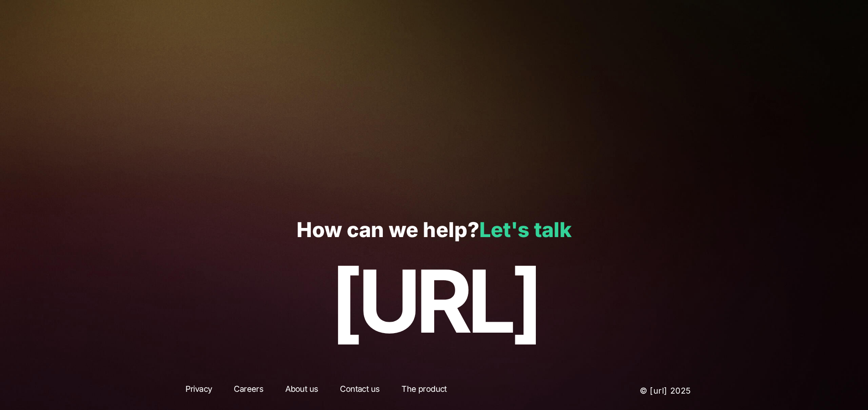  Describe the element at coordinates (434, 230) in the screenshot. I see `p: How can we help?` at that location.